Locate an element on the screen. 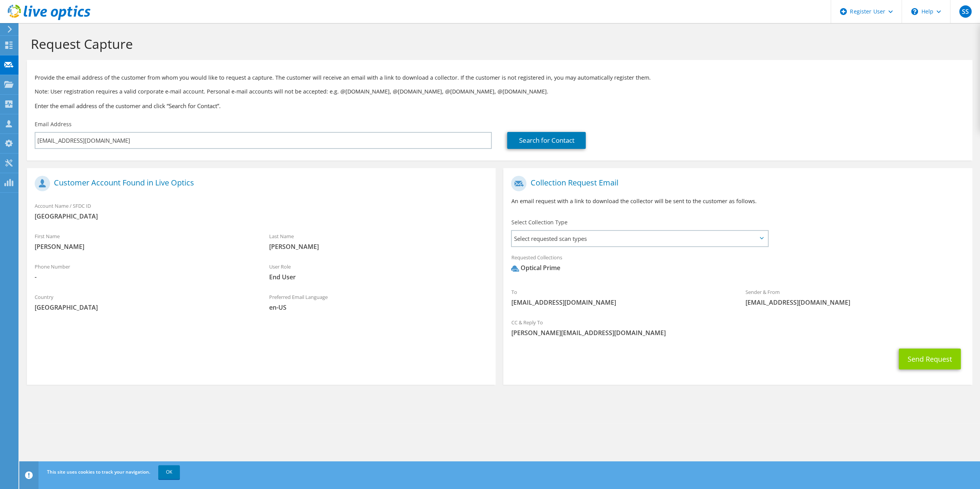  div: Account Name / SFDC ID is located at coordinates (261, 211).